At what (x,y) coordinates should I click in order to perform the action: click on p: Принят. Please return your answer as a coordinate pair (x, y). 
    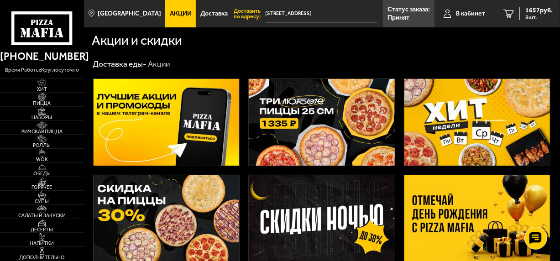
    Looking at the image, I should click on (398, 18).